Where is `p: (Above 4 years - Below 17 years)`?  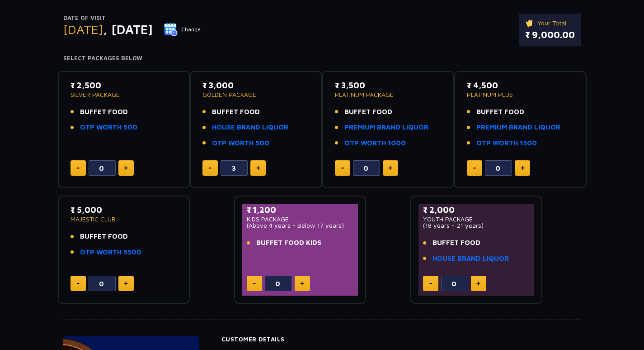 p: (Above 4 years - Below 17 years) is located at coordinates (300, 225).